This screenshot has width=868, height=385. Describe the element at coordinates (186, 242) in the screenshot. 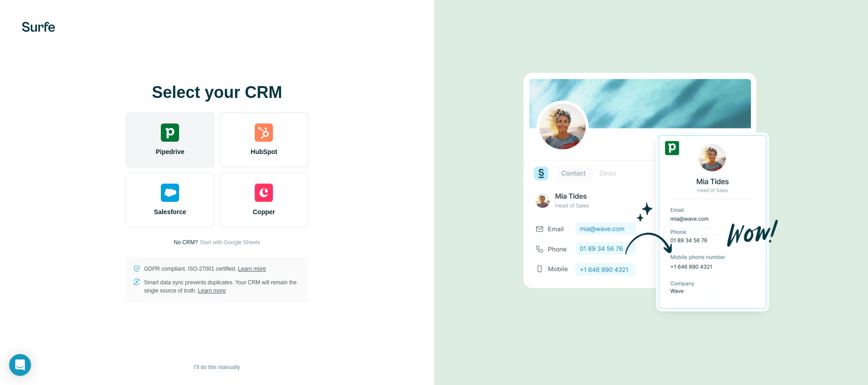

I see `p: No CRM?` at that location.